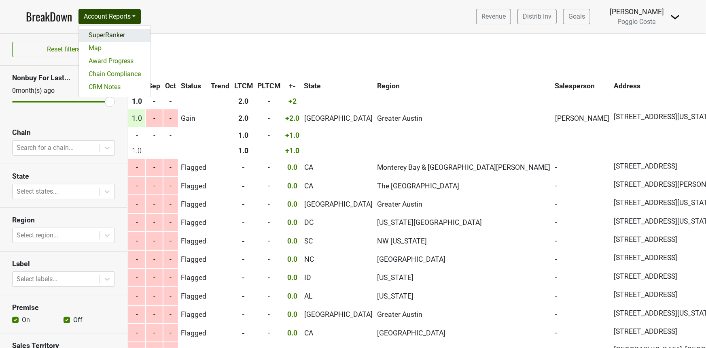  Describe the element at coordinates (26, 320) in the screenshot. I see `label: On` at that location.